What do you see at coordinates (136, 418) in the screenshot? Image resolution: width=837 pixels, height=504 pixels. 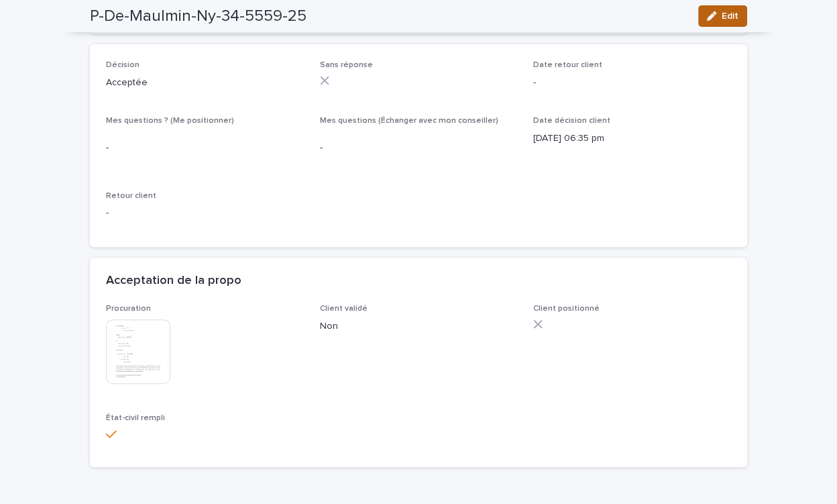 I see `span: État-civil rempli` at bounding box center [136, 418].